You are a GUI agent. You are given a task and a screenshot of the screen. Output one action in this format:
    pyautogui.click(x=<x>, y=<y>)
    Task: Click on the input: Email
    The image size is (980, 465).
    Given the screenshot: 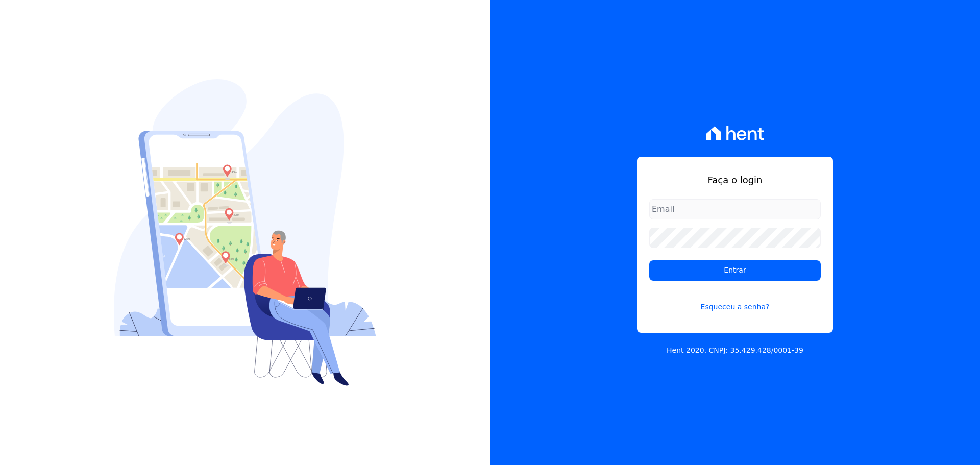 What is the action you would take?
    pyautogui.click(x=735, y=209)
    